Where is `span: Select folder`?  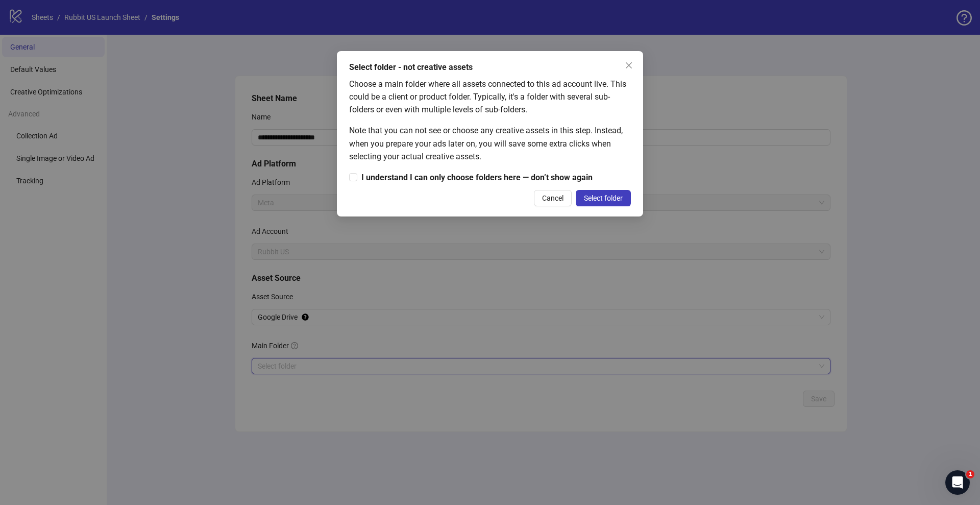
span: Select folder is located at coordinates (603, 198).